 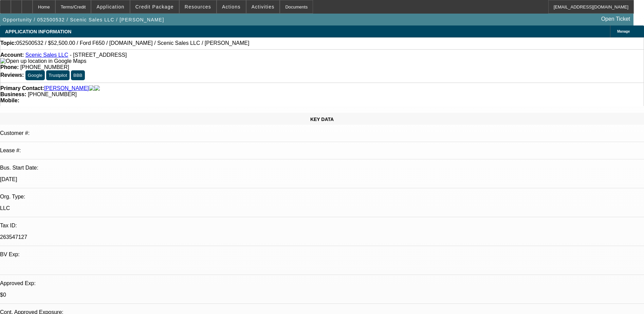 What do you see at coordinates (154, 7) in the screenshot?
I see `span: Credit Package` at bounding box center [154, 7].